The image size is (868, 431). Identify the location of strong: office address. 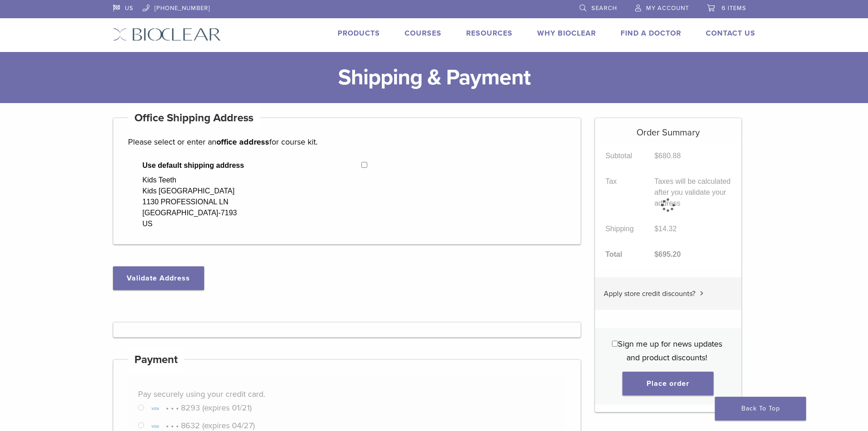
(243, 142).